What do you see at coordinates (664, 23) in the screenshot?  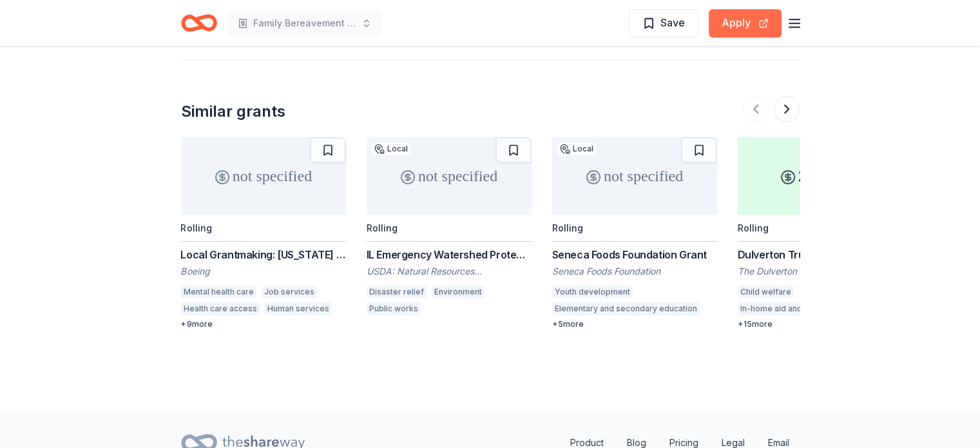 I see `button: Save` at bounding box center [664, 23].